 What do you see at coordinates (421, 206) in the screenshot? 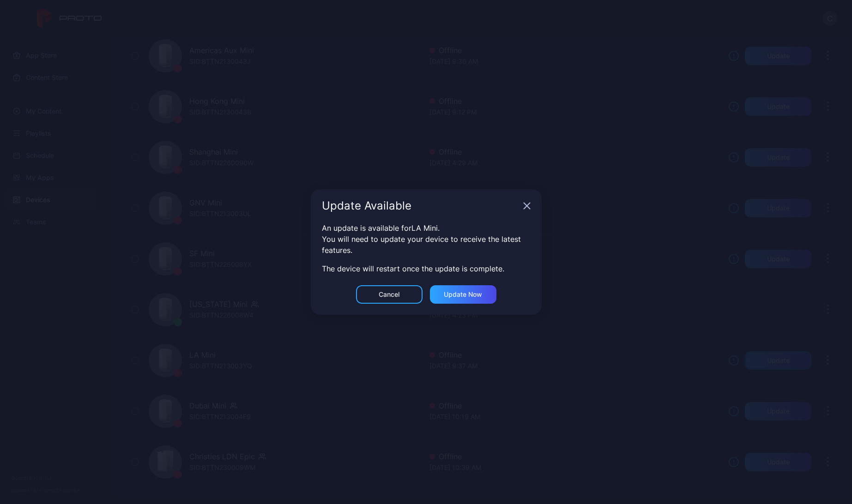
I see `div: Update Available` at bounding box center [421, 206].